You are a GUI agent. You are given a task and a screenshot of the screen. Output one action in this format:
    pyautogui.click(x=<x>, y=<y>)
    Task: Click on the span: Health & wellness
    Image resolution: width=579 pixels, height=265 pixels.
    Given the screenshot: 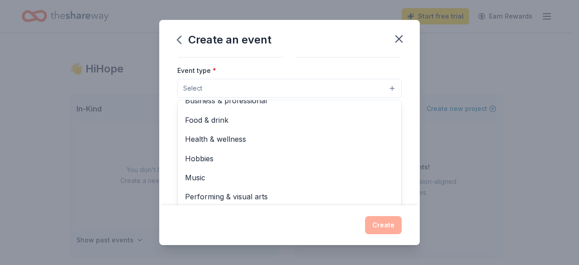 What is the action you would take?
    pyautogui.click(x=290, y=139)
    